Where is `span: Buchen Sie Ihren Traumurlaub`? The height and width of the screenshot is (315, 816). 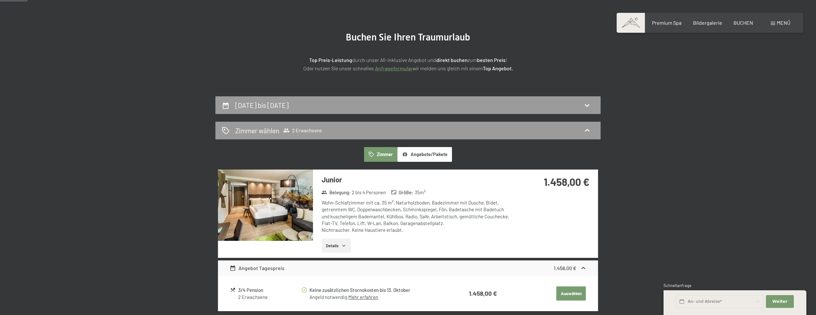
span: Buchen Sie Ihren Traumurlaub is located at coordinates (408, 37).